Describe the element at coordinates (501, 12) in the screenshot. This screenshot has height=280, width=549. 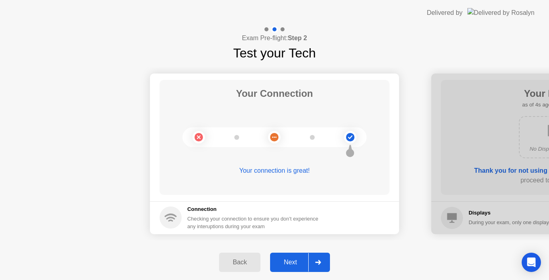
I see `img: Delivered by Rosalyn` at that location.